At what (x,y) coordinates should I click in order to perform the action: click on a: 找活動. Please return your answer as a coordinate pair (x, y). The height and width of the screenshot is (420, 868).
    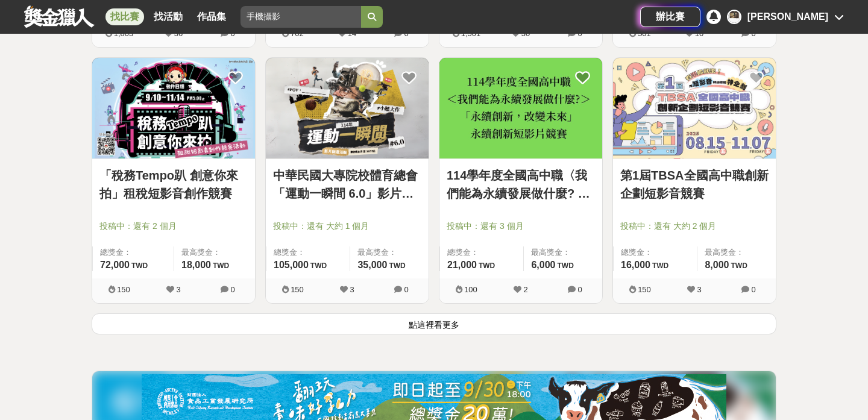
    Looking at the image, I should click on (168, 17).